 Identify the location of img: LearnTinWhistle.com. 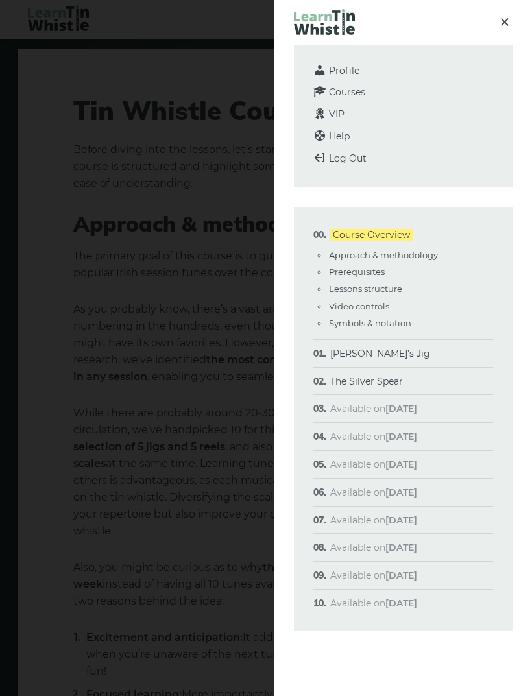
(324, 22).